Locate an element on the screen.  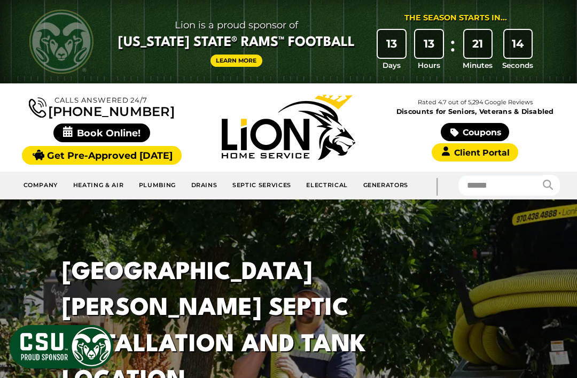
a: Septic Services is located at coordinates (262, 185).